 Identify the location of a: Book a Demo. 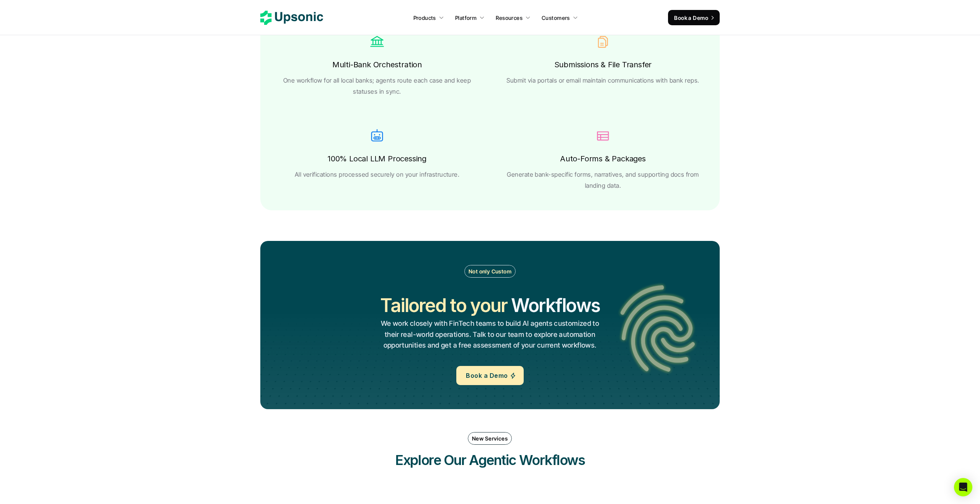
(490, 376).